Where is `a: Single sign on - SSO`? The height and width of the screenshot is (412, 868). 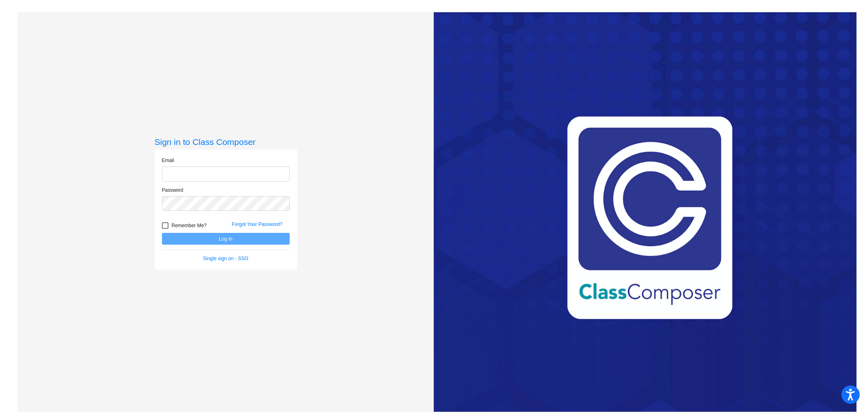
a: Single sign on - SSO is located at coordinates (225, 259).